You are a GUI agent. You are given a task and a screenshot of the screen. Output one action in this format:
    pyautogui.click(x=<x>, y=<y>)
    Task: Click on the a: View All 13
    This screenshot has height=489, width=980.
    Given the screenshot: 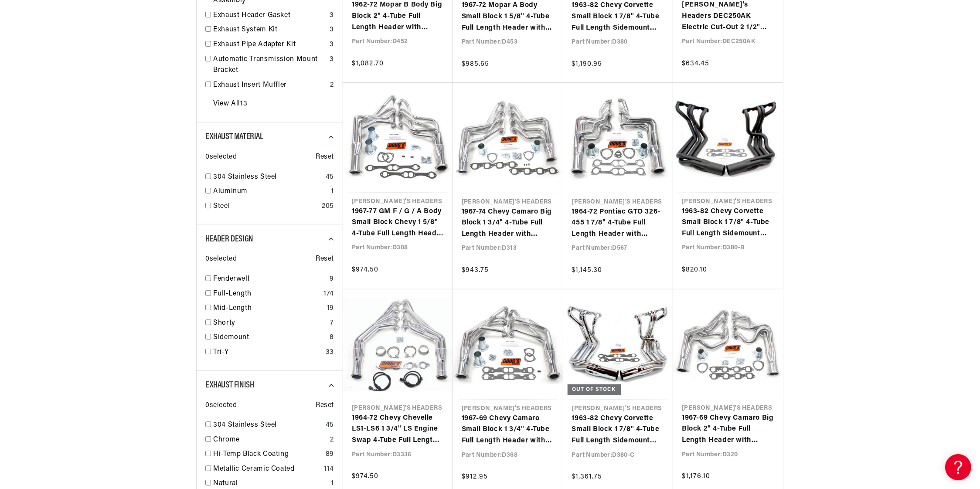 What is the action you would take?
    pyautogui.click(x=230, y=104)
    